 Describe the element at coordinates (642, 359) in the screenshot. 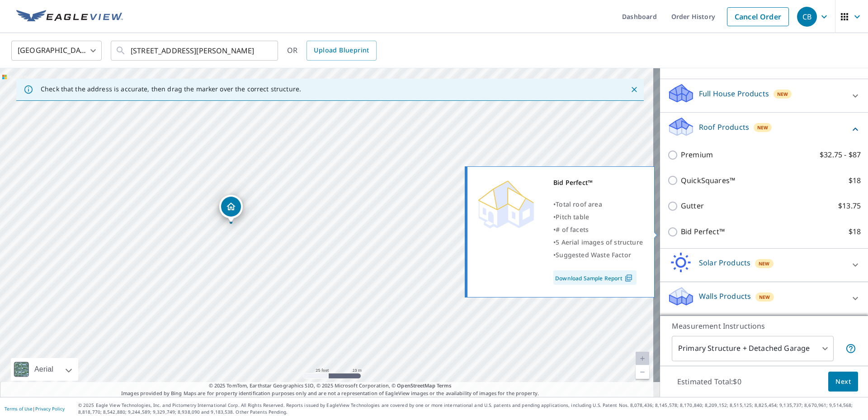

I see `a: Current Level 20, Zoom In Disabled` at that location.